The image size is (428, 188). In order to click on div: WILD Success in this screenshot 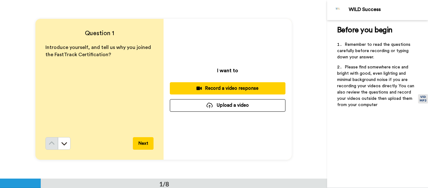, I will do `click(389, 9)`.